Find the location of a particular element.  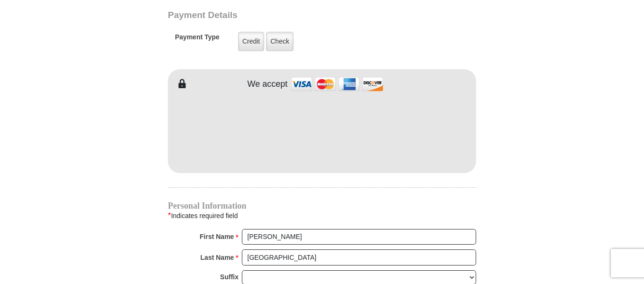

label: Check is located at coordinates (280, 41).